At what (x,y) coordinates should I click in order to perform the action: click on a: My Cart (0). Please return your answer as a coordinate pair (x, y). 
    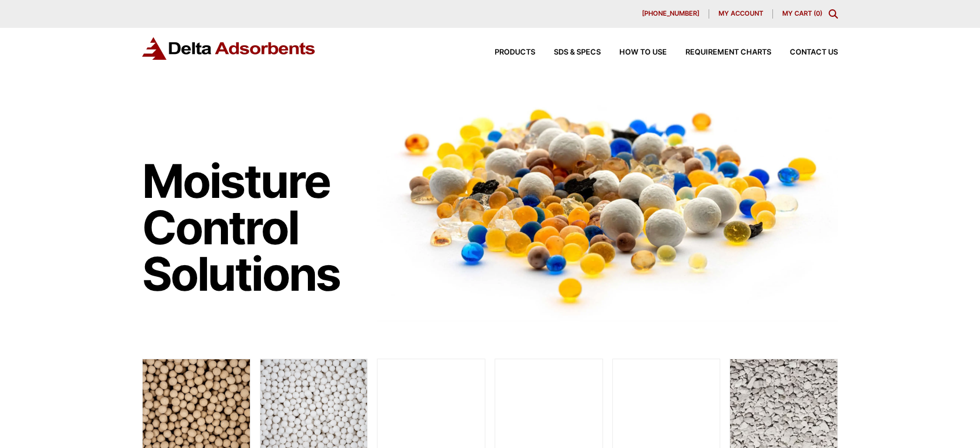
    Looking at the image, I should click on (802, 13).